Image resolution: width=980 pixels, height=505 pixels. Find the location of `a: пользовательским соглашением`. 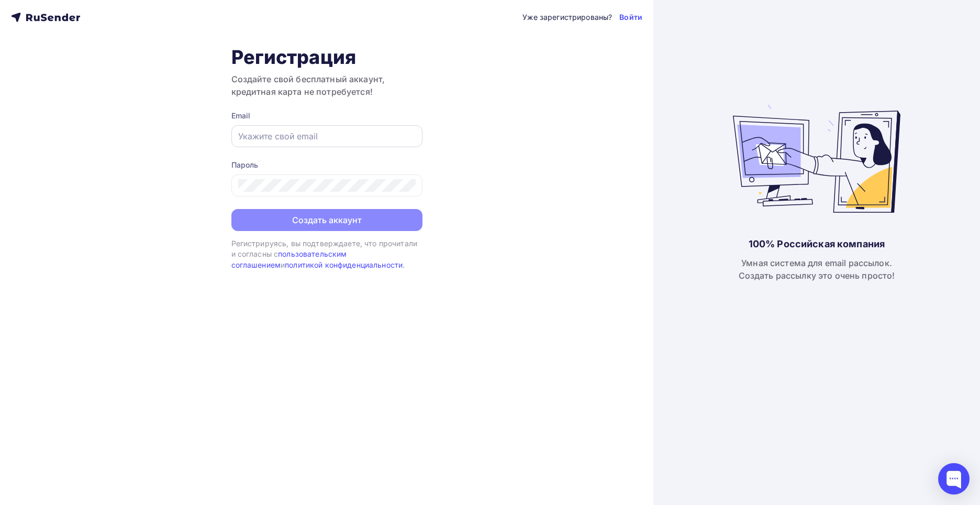

a: пользовательским соглашением is located at coordinates (289, 259).